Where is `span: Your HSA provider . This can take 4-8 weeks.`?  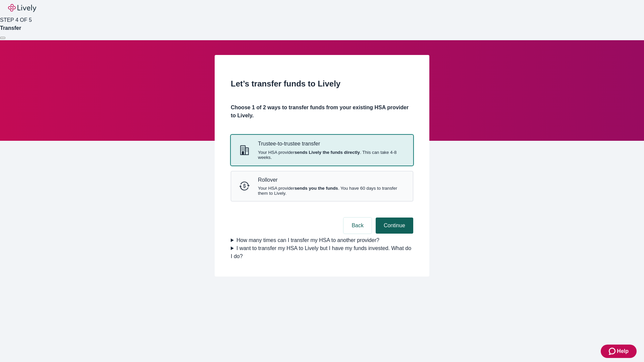 span: Your HSA provider . This can take 4-8 weeks. is located at coordinates (331, 155).